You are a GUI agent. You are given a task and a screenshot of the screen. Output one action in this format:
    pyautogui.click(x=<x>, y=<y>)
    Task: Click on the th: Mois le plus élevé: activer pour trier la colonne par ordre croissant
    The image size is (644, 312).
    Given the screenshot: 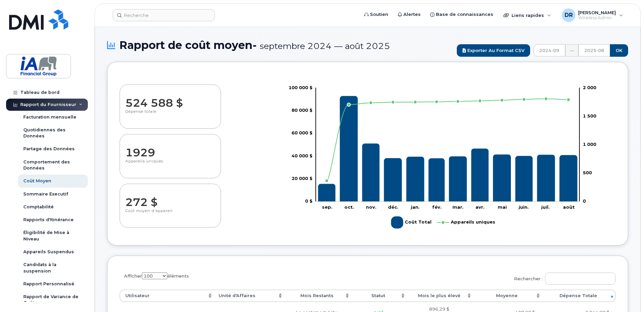 What is the action you would take?
    pyautogui.click(x=439, y=296)
    